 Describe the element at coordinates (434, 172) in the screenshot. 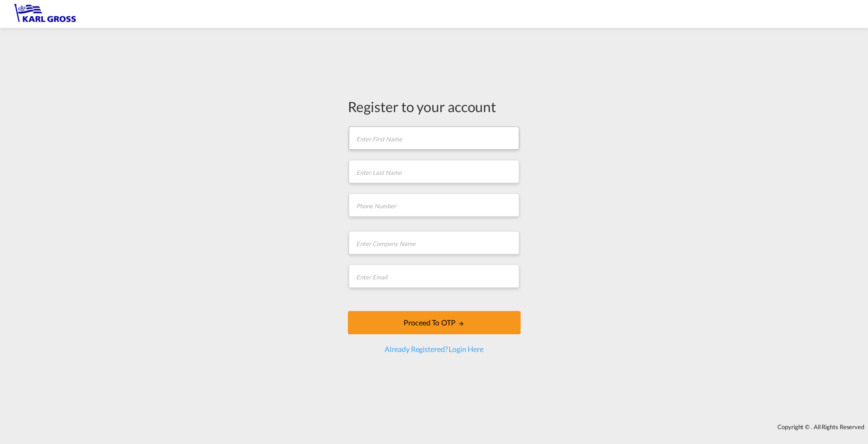

I see `input: Enter Last Name` at that location.